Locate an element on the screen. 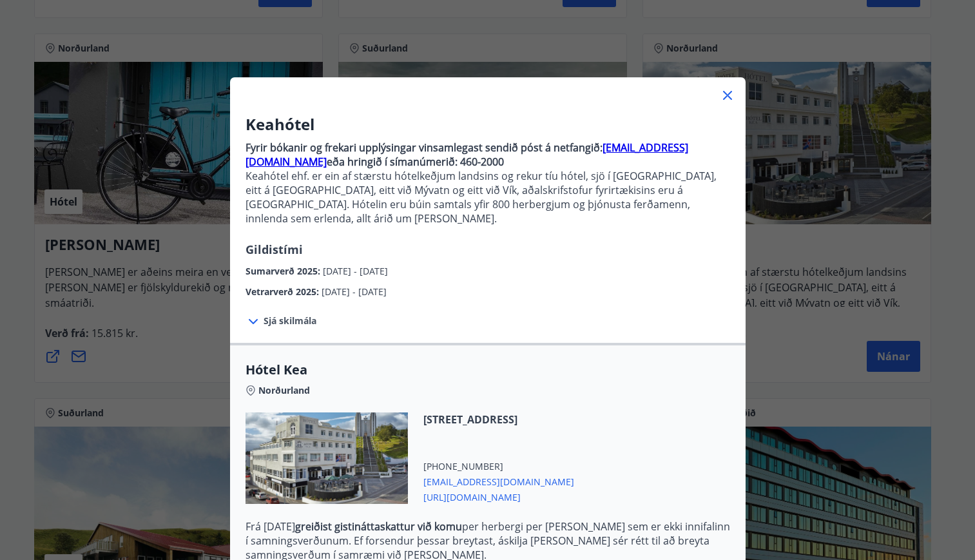 This screenshot has width=975, height=560. span: Gildistími is located at coordinates (274, 250).